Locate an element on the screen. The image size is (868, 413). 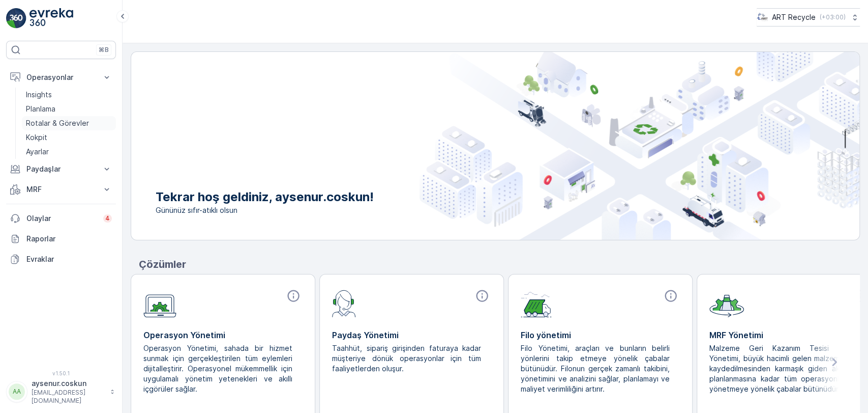
p: ( +03:00 ) is located at coordinates (832, 17).